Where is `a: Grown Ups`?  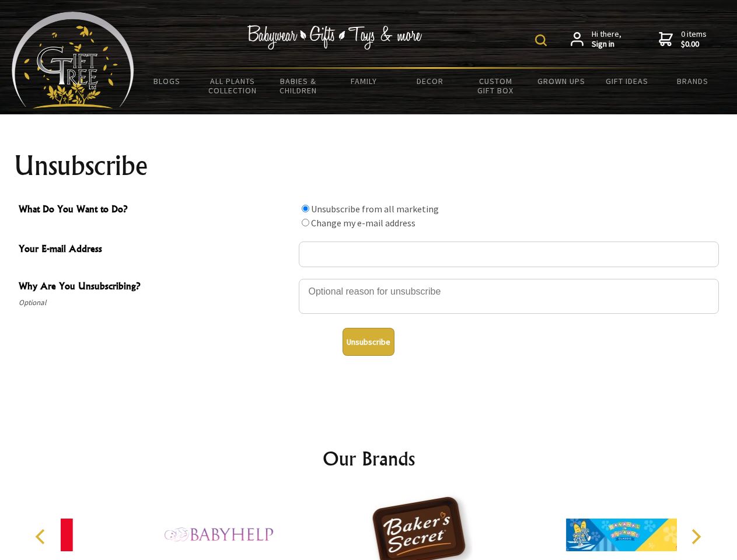
a: Grown Ups is located at coordinates (561, 81).